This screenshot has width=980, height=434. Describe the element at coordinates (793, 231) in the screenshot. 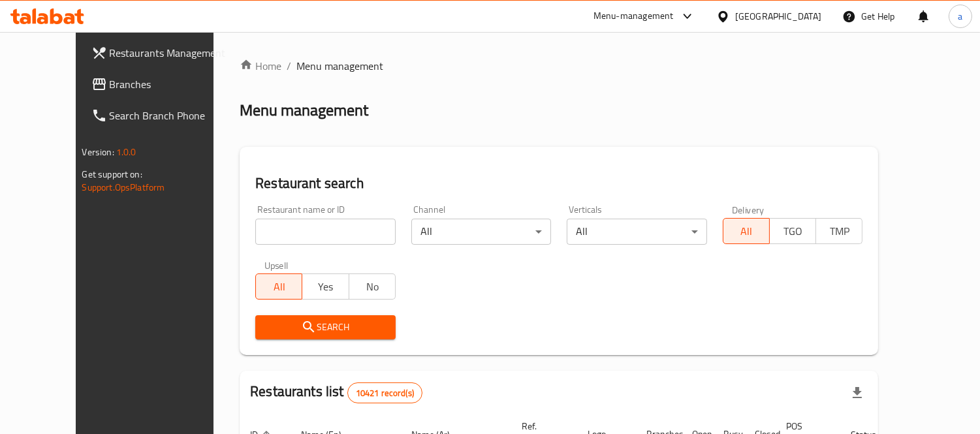

I see `button: TGO` at that location.